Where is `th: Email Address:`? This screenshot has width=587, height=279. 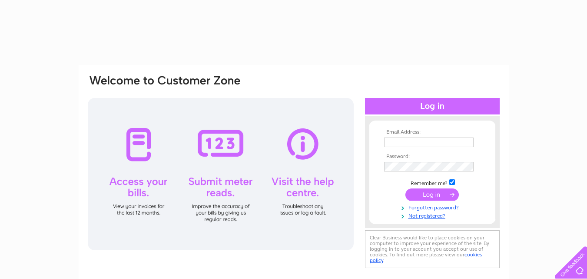
th: Email Address: is located at coordinates (432, 132).